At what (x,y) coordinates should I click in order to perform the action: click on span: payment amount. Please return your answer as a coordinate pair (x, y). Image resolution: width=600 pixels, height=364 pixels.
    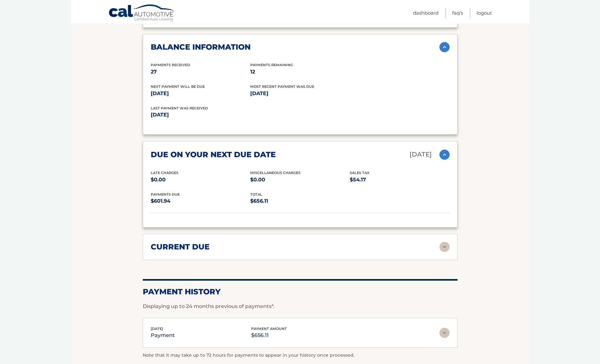
    Looking at the image, I should click on (269, 329).